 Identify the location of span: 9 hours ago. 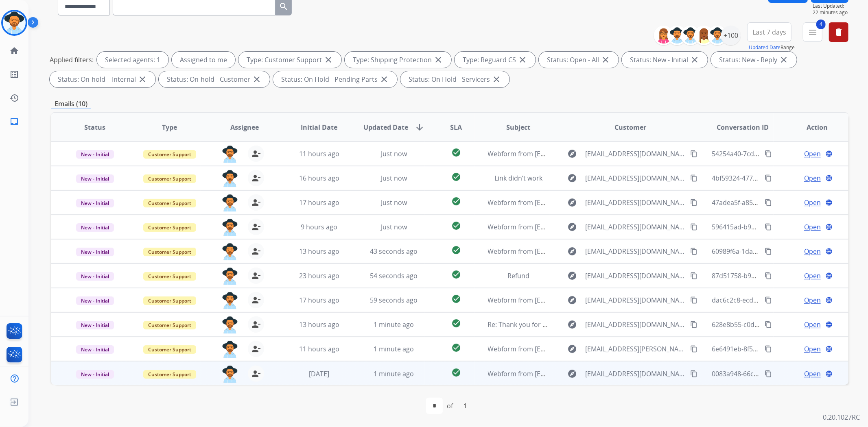
(319, 227).